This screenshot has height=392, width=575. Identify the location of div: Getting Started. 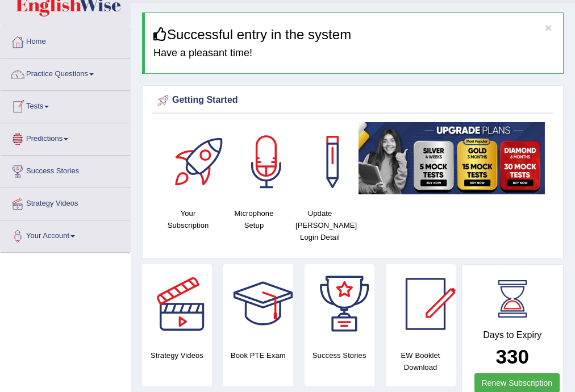
(353, 101).